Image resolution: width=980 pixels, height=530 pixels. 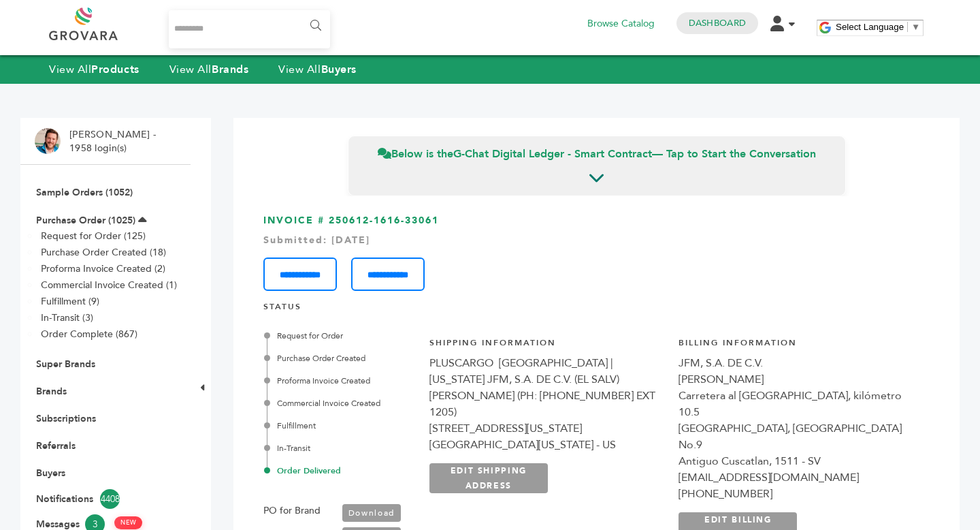 What do you see at coordinates (621, 24) in the screenshot?
I see `a: Browse Catalog` at bounding box center [621, 24].